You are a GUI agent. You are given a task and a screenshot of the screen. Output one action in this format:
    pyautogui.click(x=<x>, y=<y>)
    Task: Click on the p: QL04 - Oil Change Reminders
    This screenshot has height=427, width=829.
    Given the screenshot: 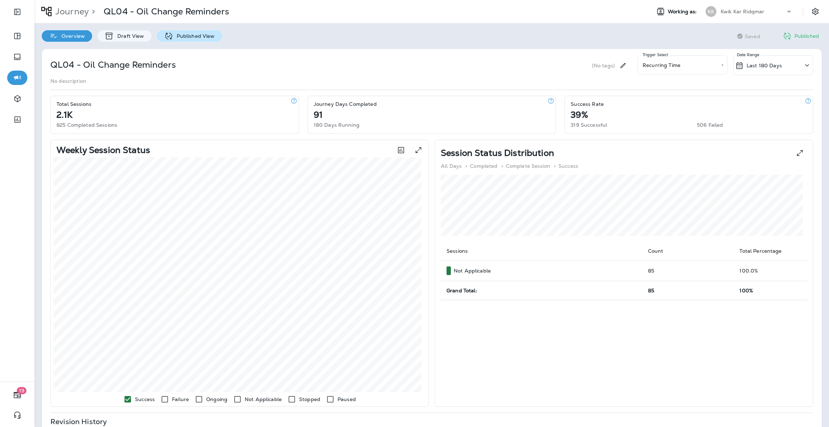 What is the action you would take?
    pyautogui.click(x=166, y=12)
    